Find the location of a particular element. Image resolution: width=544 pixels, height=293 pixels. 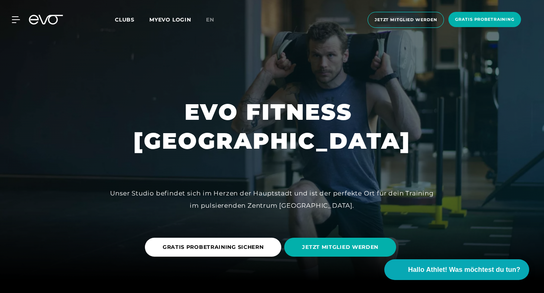

a: Jetzt Mitglied werden is located at coordinates (406, 20).